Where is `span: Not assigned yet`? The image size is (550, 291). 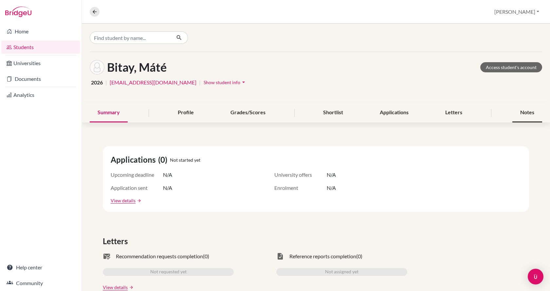
span: Not assigned yet is located at coordinates (342, 272).